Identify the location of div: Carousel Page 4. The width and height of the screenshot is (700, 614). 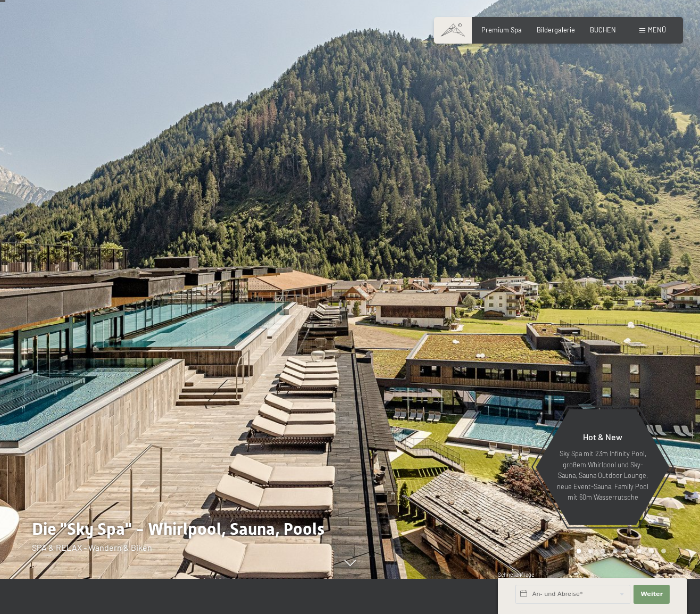
(615, 551).